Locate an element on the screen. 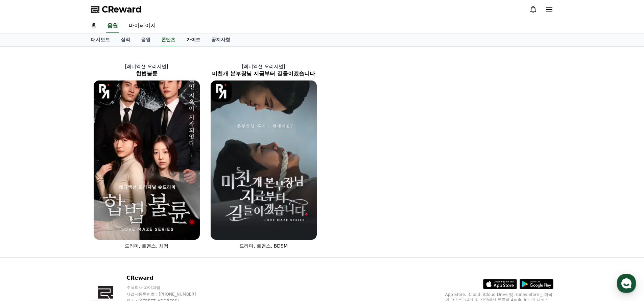 The width and height of the screenshot is (644, 301). a: 콘텐츠 is located at coordinates (169, 40).